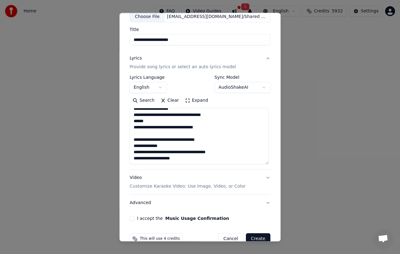 The height and width of the screenshot is (254, 400). Describe the element at coordinates (200, 182) in the screenshot. I see `button: VideoCustomize Karaoke Video: Use Image, Video, or Color` at that location.